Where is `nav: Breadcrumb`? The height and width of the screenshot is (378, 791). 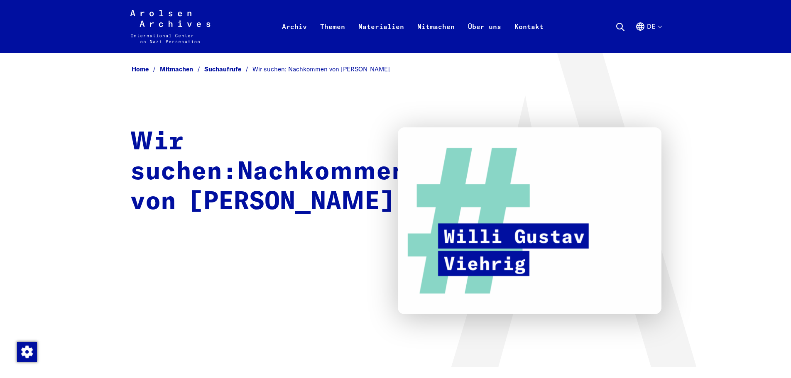
nav: Breadcrumb is located at coordinates (396, 69).